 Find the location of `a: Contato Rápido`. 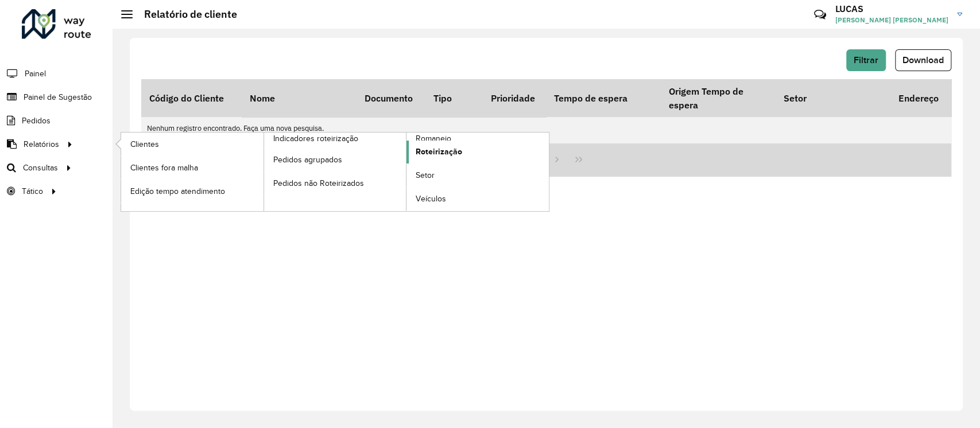

a: Contato Rápido is located at coordinates (820, 14).